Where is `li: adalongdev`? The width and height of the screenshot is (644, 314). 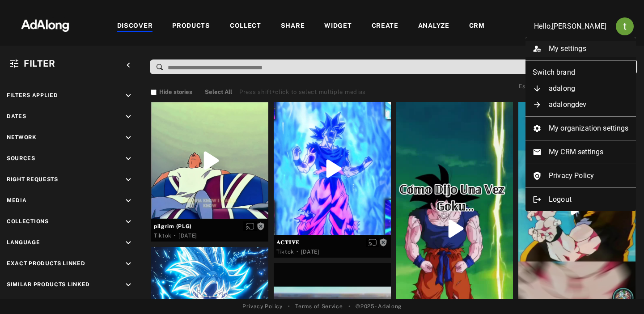 li: adalongdev is located at coordinates (581, 104).